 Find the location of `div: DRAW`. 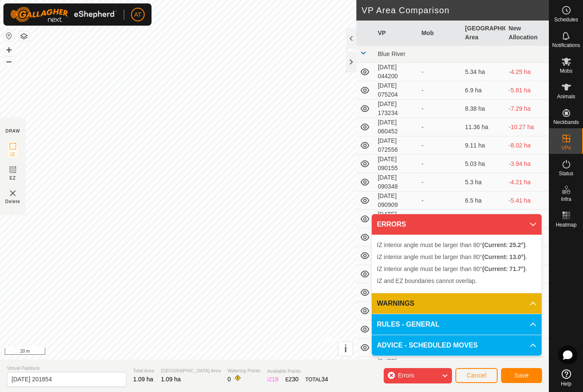

div: DRAW is located at coordinates (12, 131).